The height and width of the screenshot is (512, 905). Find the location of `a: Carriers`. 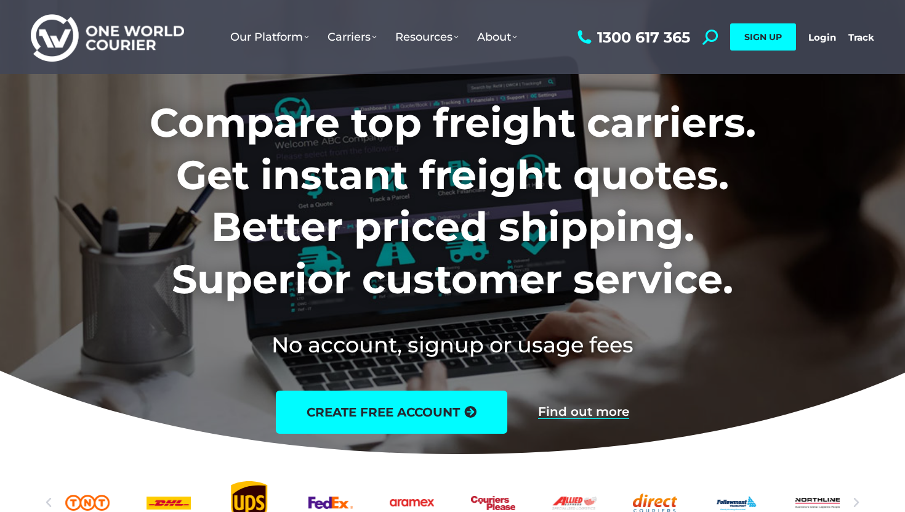

a: Carriers is located at coordinates (352, 37).